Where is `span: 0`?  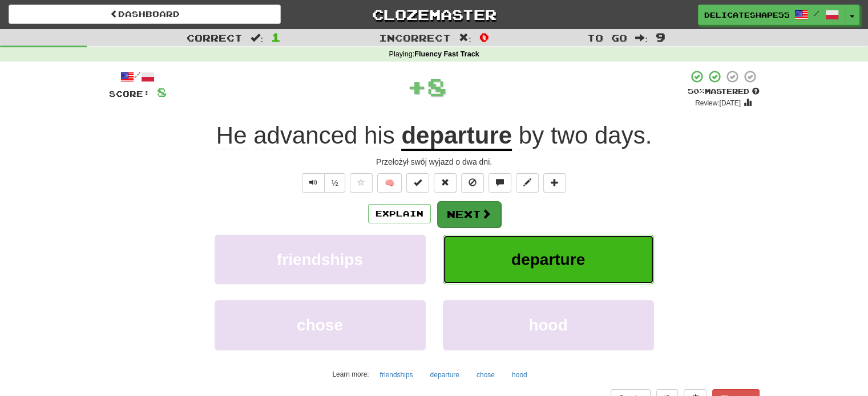 span: 0 is located at coordinates (484, 37).